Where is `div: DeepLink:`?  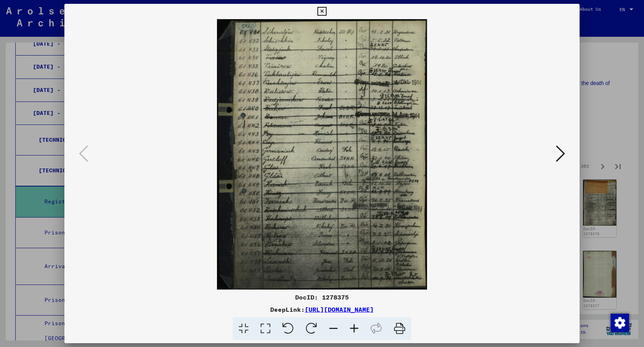
div: DeepLink: is located at coordinates (322, 309).